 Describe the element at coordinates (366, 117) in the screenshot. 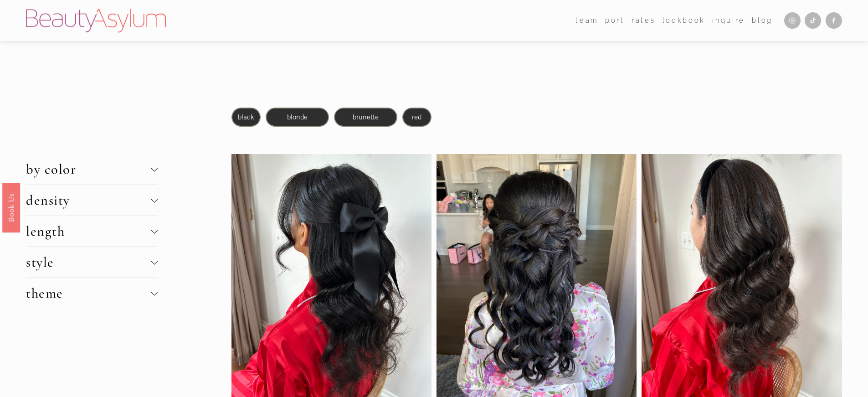

I see `span: brunette` at that location.